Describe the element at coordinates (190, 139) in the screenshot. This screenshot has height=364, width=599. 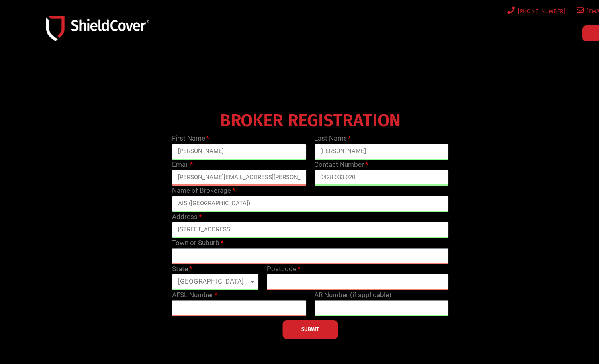
I see `label: First Name` at that location.